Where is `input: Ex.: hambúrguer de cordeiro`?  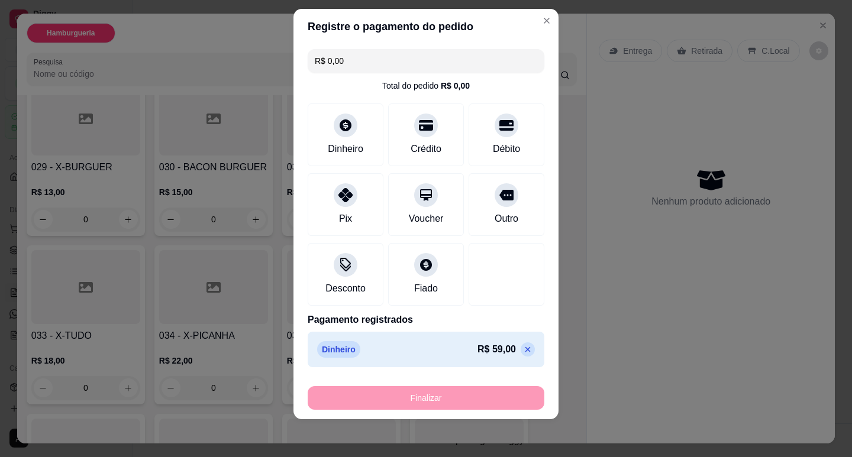
input: Ex.: hambúrguer de cordeiro is located at coordinates (426, 61).